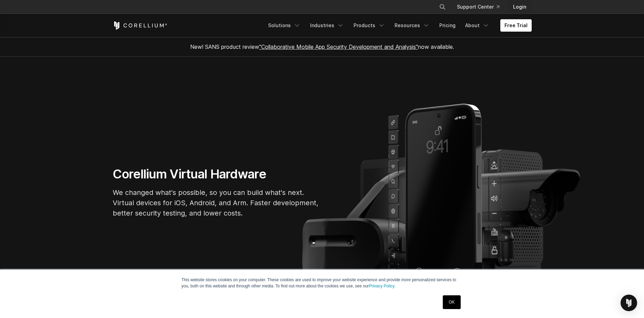  I want to click on a: OK, so click(452, 303).